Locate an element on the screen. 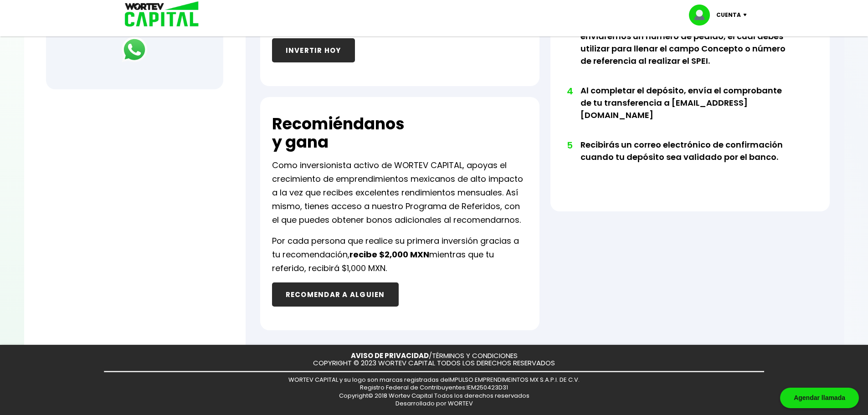  div: Agendar llamada is located at coordinates (819, 398).